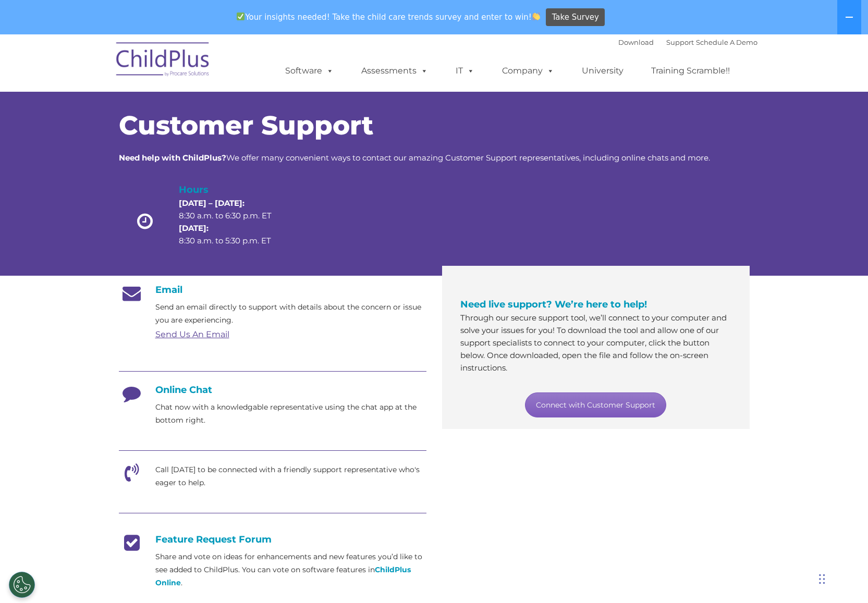  Describe the element at coordinates (234, 190) in the screenshot. I see `h4: Hours` at that location.